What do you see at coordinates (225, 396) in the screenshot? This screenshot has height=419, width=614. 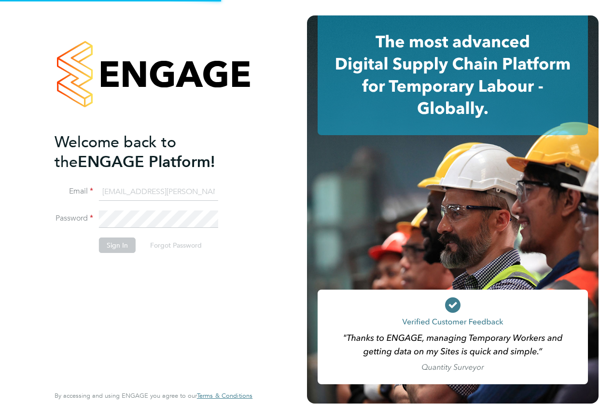 I see `a: Terms & Conditions` at bounding box center [225, 396].